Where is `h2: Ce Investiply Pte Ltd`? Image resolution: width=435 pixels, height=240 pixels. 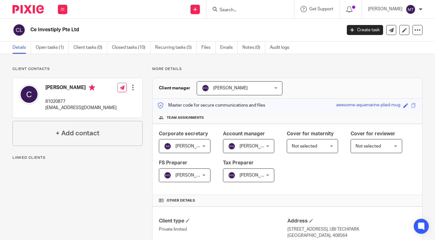 h2: Ce Investiply Pte Ltd is located at coordinates (153, 30).